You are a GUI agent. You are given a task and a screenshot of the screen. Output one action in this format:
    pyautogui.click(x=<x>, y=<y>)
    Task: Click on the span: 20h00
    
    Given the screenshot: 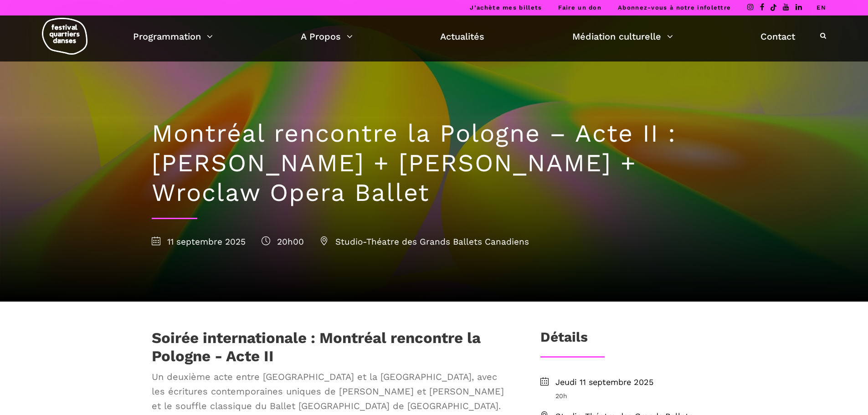 What is the action you would take?
    pyautogui.click(x=282, y=241)
    